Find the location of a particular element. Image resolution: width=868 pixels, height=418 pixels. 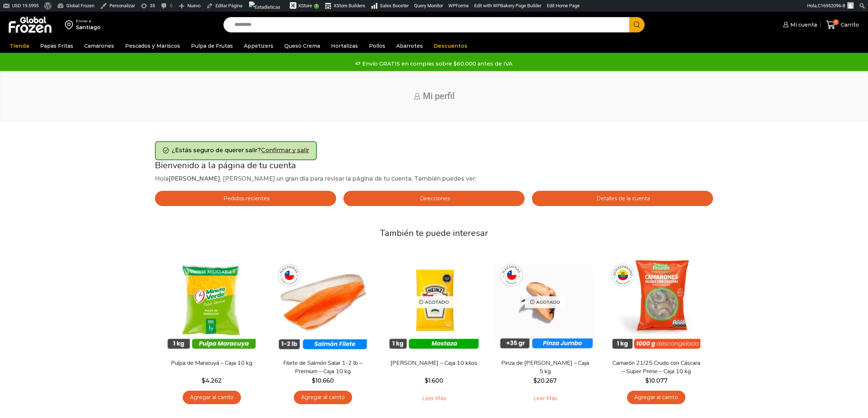

button: Search button is located at coordinates (637, 25).